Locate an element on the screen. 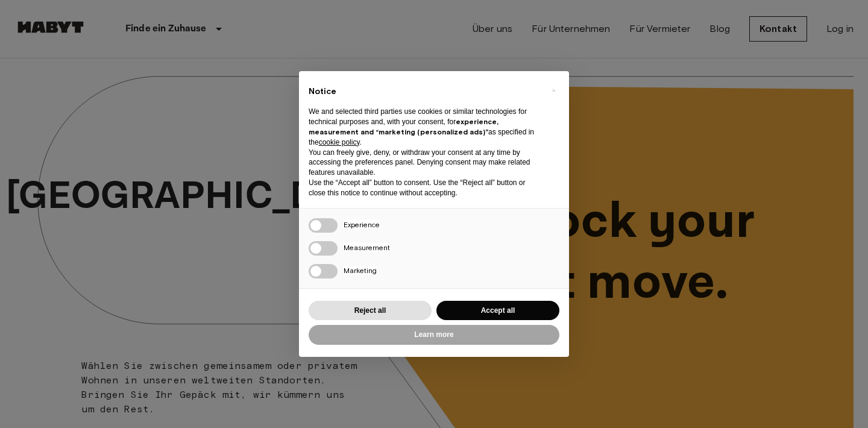 Image resolution: width=868 pixels, height=428 pixels. p: Use the “Accept all” button to consent. Use the “Reject all” button or close this notice to conti... is located at coordinates (425, 188).